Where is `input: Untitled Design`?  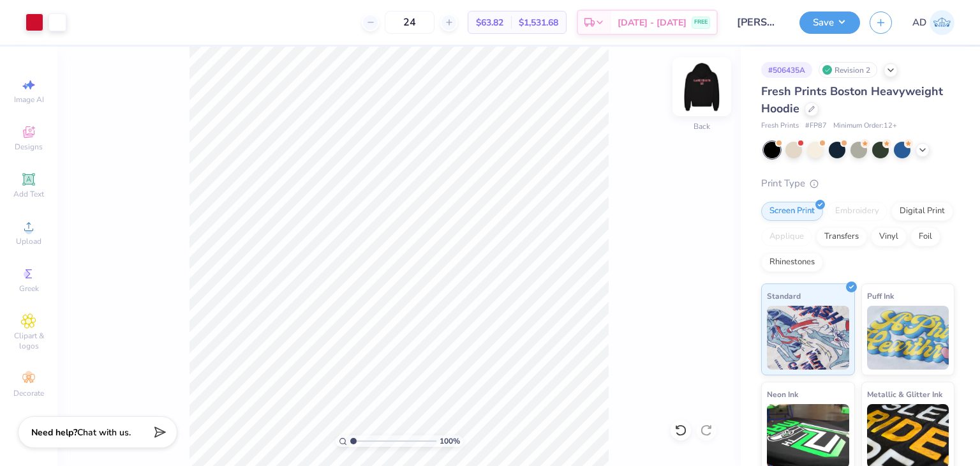
input: Untitled Design is located at coordinates (759, 23).